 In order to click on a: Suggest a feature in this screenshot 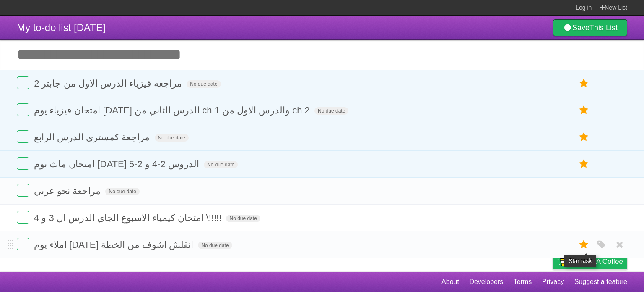, I will do `click(601, 282)`.